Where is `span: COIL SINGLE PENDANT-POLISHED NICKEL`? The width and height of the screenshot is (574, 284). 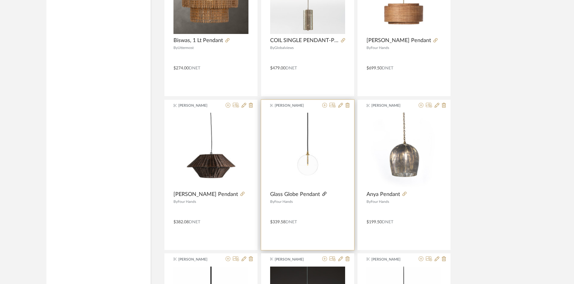
span: COIL SINGLE PENDANT-POLISHED NICKEL is located at coordinates (304, 41).